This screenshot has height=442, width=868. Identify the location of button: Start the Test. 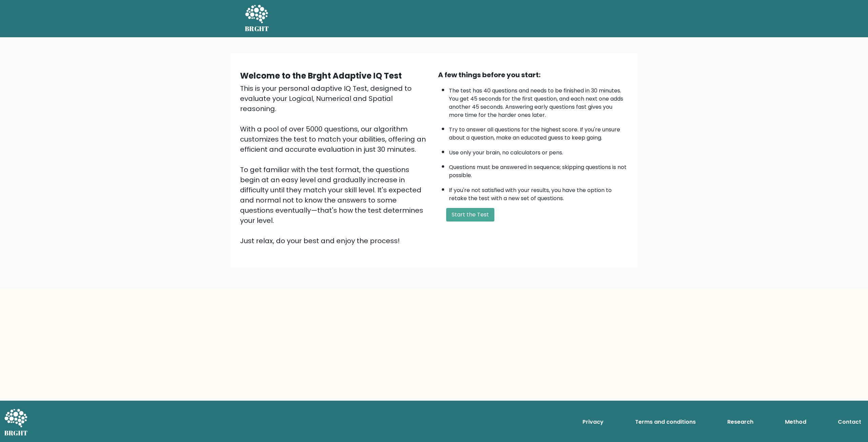
(470, 215).